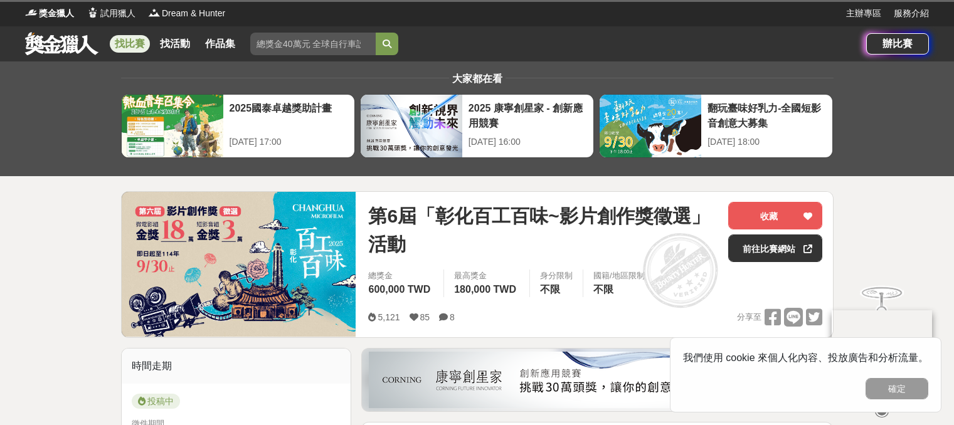  Describe the element at coordinates (775, 216) in the screenshot. I see `button: 收藏` at that location.